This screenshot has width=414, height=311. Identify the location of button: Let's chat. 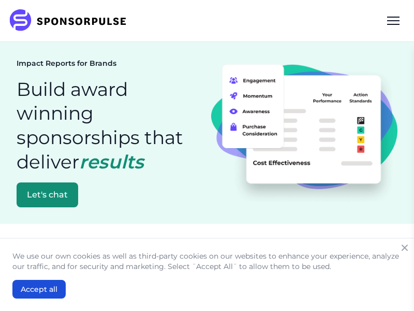
(47, 195).